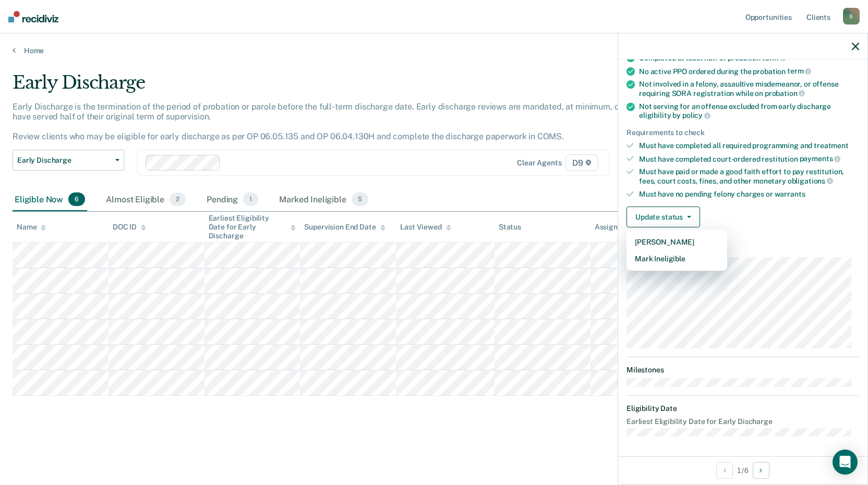  I want to click on div: Supervision End Date, so click(344, 227).